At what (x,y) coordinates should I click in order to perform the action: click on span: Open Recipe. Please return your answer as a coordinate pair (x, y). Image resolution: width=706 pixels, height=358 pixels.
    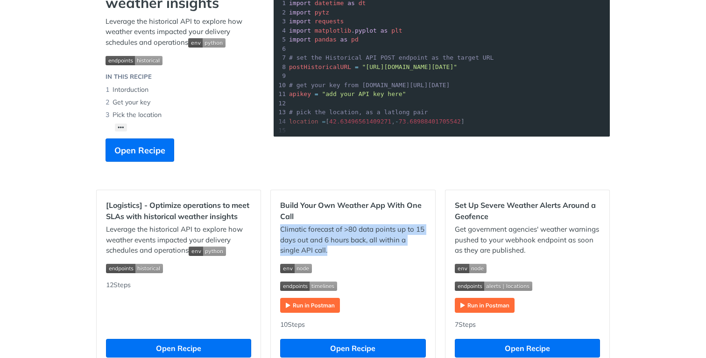
    Looking at the image, I should click on (140, 150).